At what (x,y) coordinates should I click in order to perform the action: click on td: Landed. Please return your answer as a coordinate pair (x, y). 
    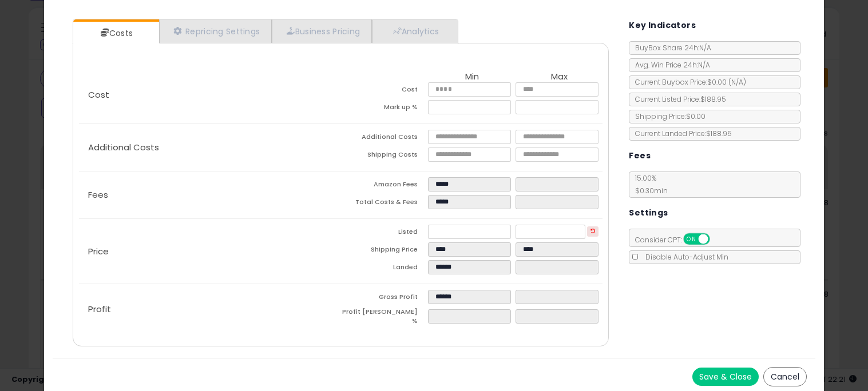
    Looking at the image, I should click on (385, 269).